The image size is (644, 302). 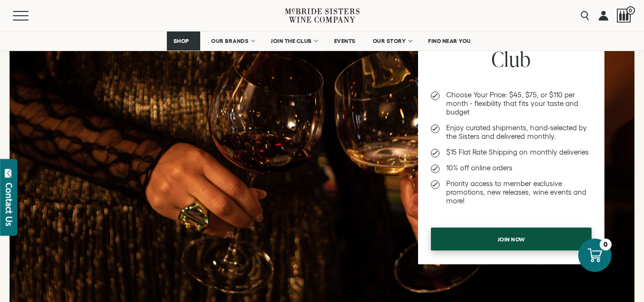 What do you see at coordinates (510, 132) in the screenshot?
I see `li: Enjoy curated shipments, hand-selected by the Sisters and delivered monthly.` at bounding box center [510, 132].